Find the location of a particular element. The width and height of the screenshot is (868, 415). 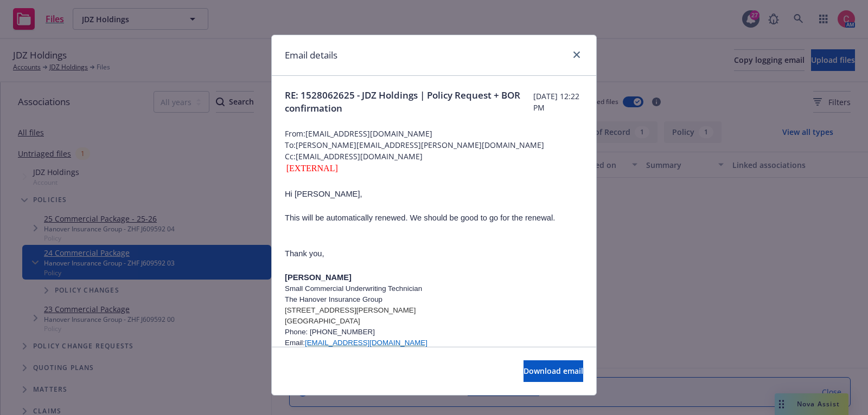

span: This will be automatically renewed. We should be good to go for the renewal. is located at coordinates (420, 218).